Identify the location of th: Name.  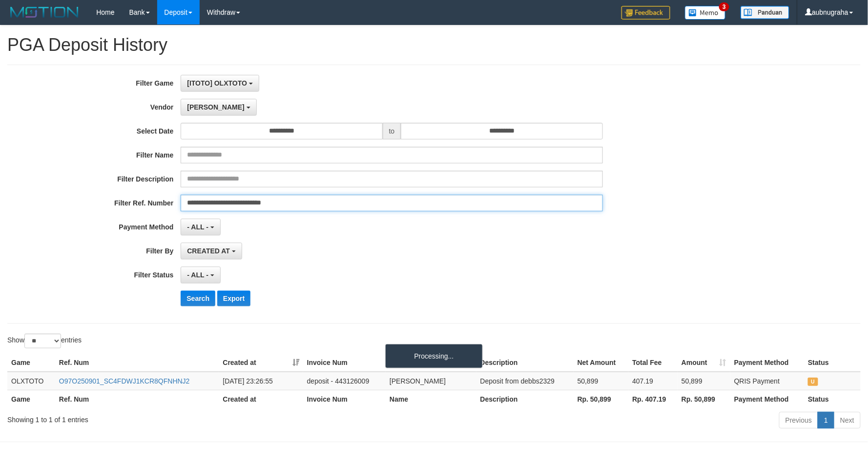
(432, 399).